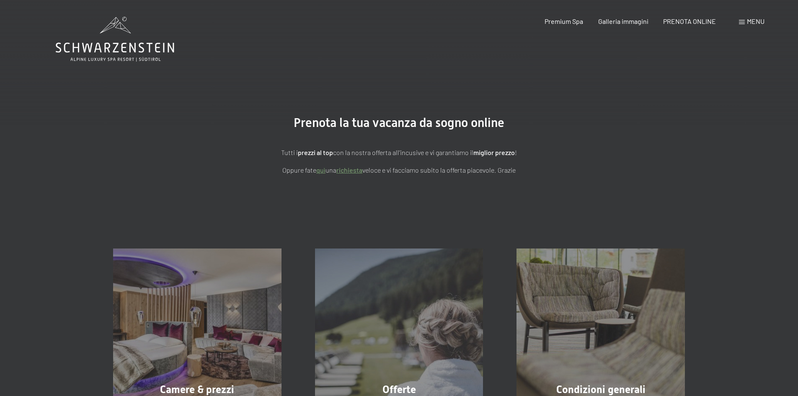 This screenshot has height=396, width=798. What do you see at coordinates (564, 21) in the screenshot?
I see `span: Premium Spa` at bounding box center [564, 21].